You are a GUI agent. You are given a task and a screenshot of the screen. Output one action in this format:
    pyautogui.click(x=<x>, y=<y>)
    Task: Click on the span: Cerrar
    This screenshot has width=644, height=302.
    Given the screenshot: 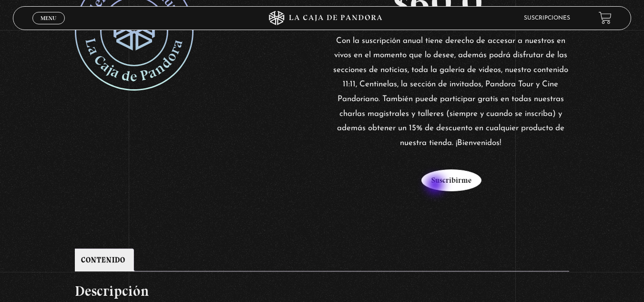 What is the action you would take?
    pyautogui.click(x=48, y=26)
    